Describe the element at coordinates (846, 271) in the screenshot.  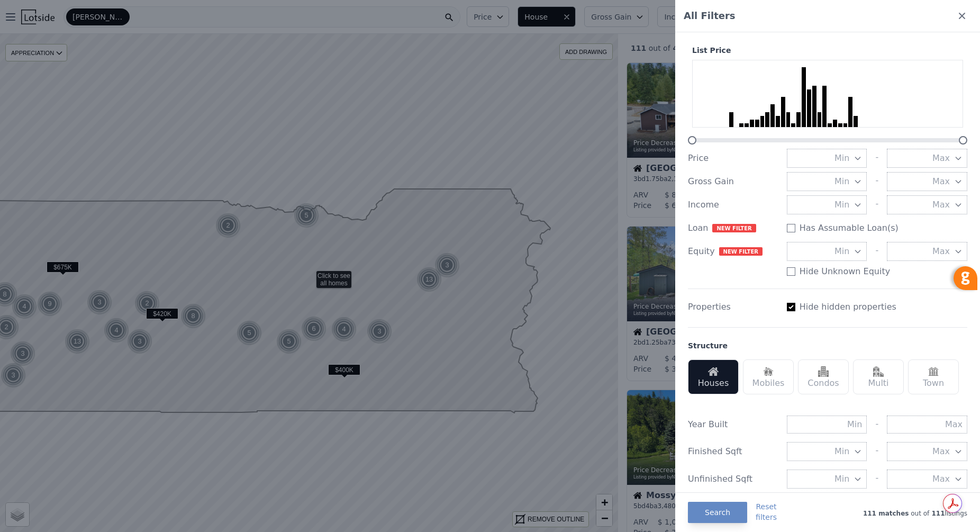
I see `label: Hide Unknown Equity` at that location.